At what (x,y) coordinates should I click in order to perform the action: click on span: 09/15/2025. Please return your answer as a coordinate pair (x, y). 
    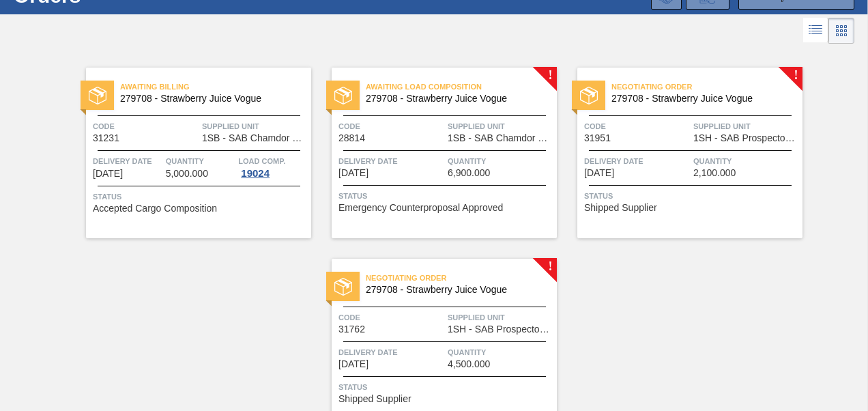
    Looking at the image, I should click on (353, 173).